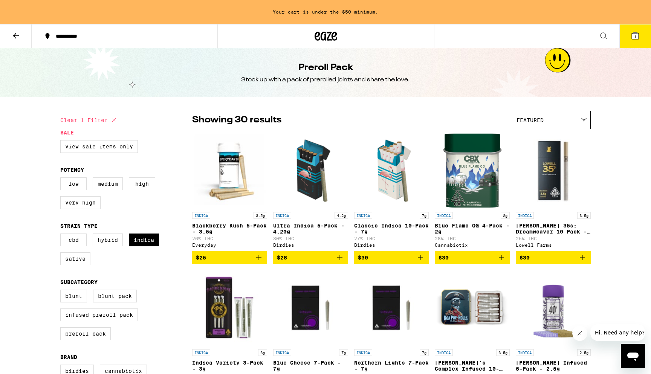 Image resolution: width=651 pixels, height=374 pixels. I want to click on p: 27% THC, so click(392, 239).